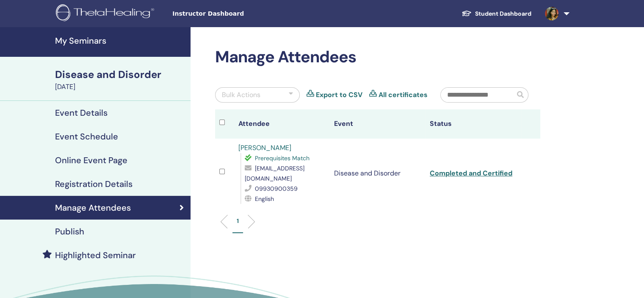  What do you see at coordinates (241, 95) in the screenshot?
I see `div: Bulk Actions` at bounding box center [241, 95].